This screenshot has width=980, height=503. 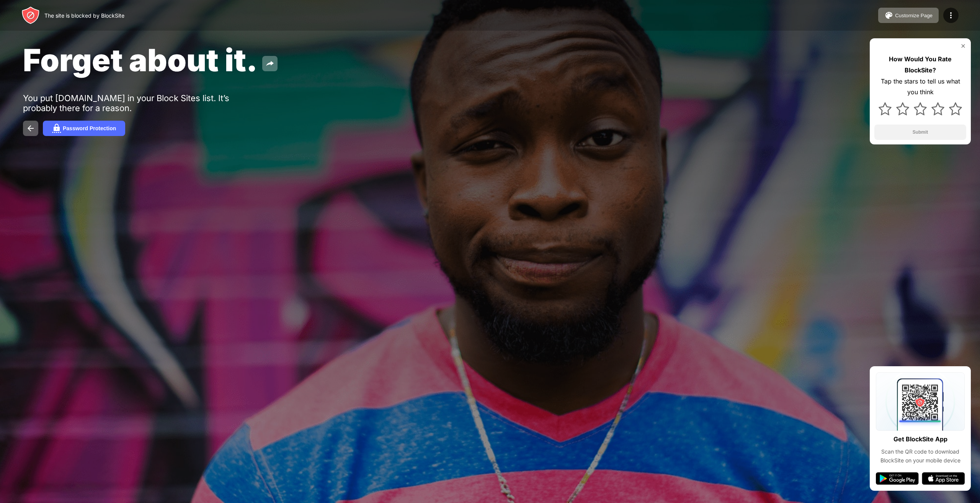 I want to click on img: qrcode.svg, so click(x=920, y=401).